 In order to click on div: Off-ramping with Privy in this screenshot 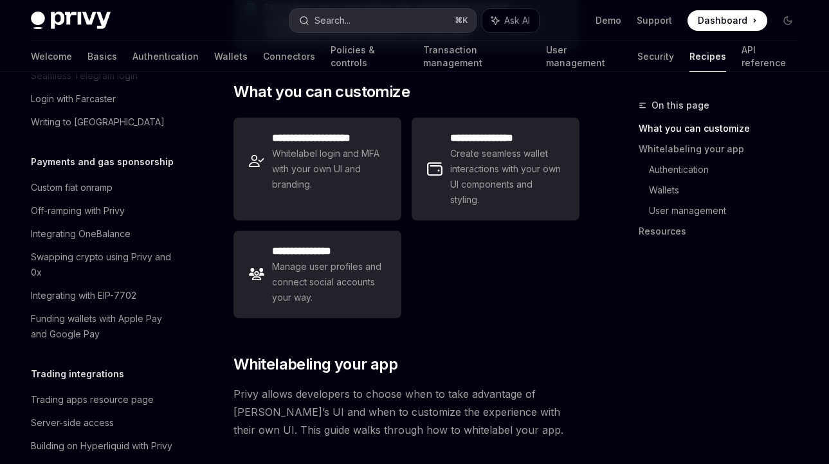, I will do `click(78, 211)`.